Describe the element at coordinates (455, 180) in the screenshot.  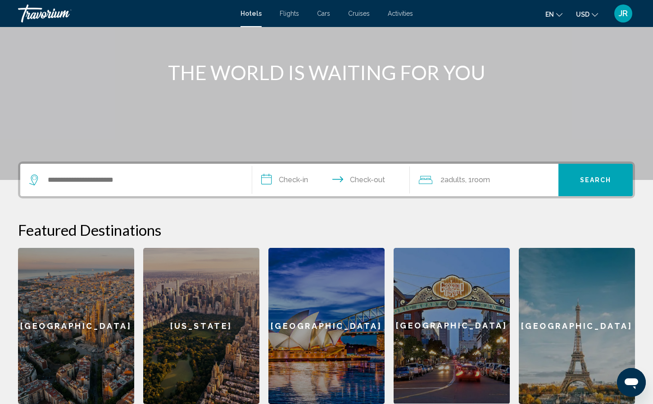
I see `span: Adults` at that location.